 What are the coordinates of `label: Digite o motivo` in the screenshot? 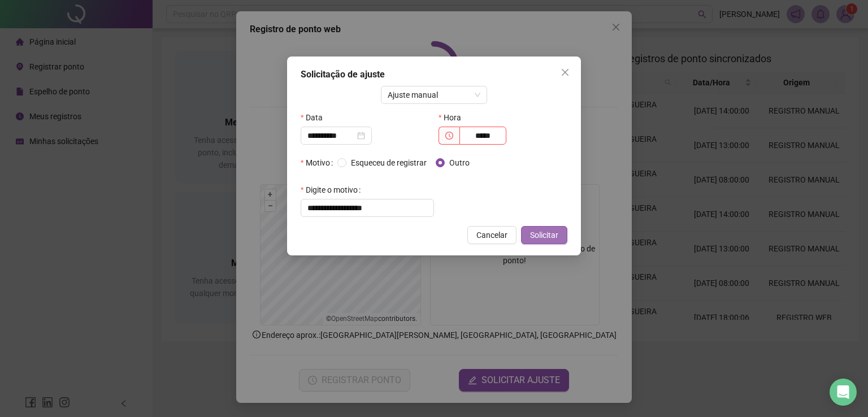 It's located at (333, 190).